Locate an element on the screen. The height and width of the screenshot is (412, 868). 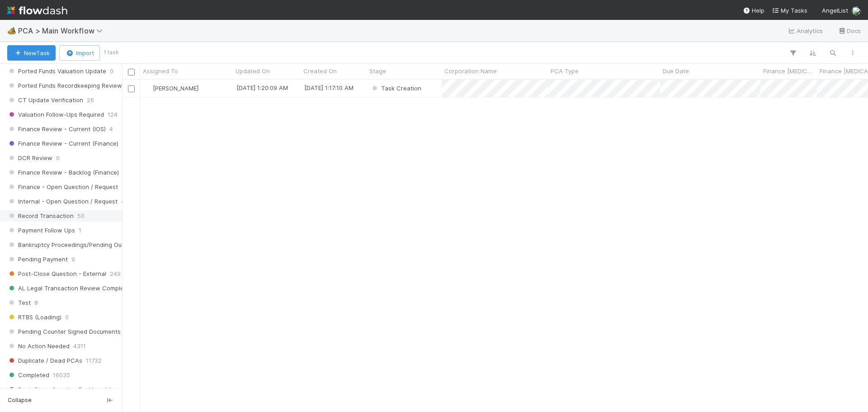
span: PCA > Main Workflow is located at coordinates (62, 31).